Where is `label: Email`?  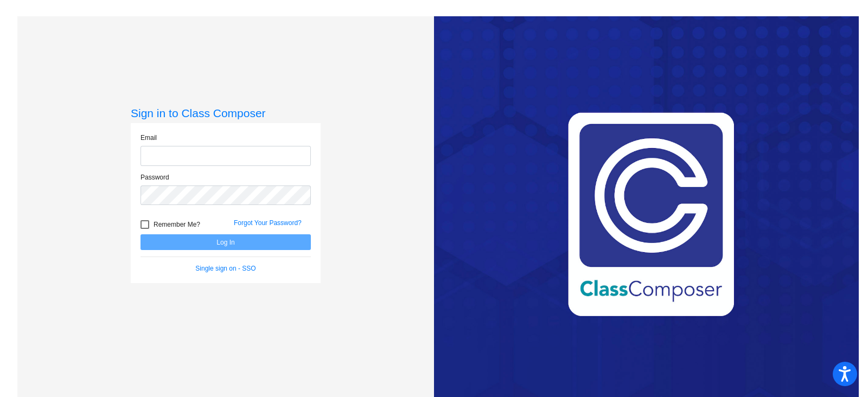 label: Email is located at coordinates (149, 138).